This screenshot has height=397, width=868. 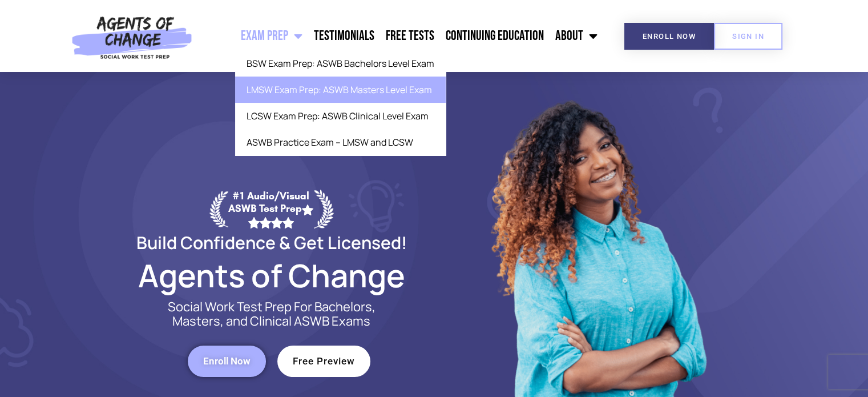 I want to click on p: Social Work Test Prep For Bachelors, Masters, and Clinical ASWB Exams, so click(x=271, y=314).